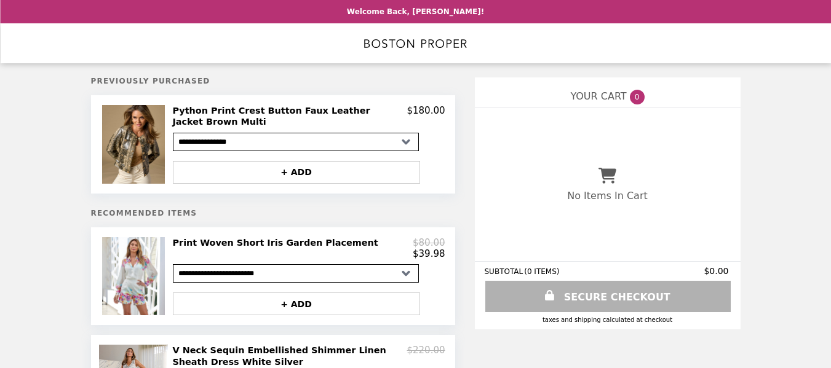 This screenshot has width=831, height=368. Describe the element at coordinates (607, 320) in the screenshot. I see `div: Taxes and Shipping calculated at checkout` at that location.